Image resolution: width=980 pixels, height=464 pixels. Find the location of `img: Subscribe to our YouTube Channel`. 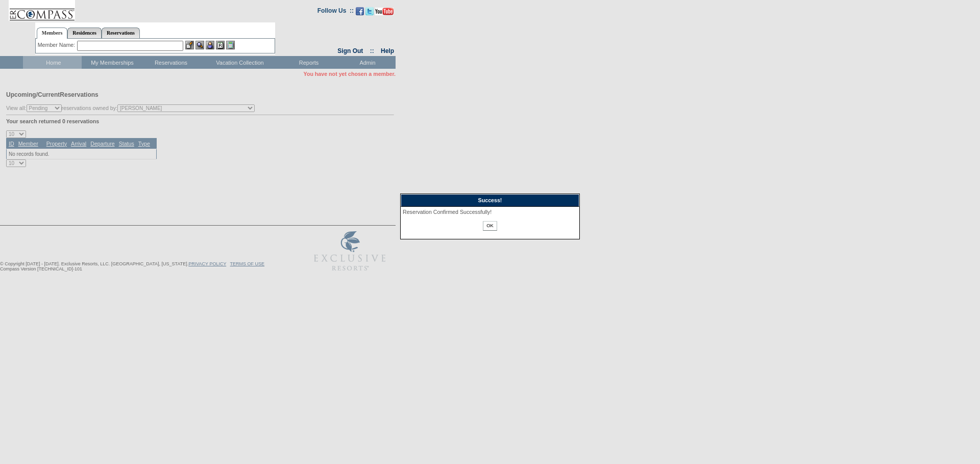

img: Subscribe to our YouTube Channel is located at coordinates (384, 11).